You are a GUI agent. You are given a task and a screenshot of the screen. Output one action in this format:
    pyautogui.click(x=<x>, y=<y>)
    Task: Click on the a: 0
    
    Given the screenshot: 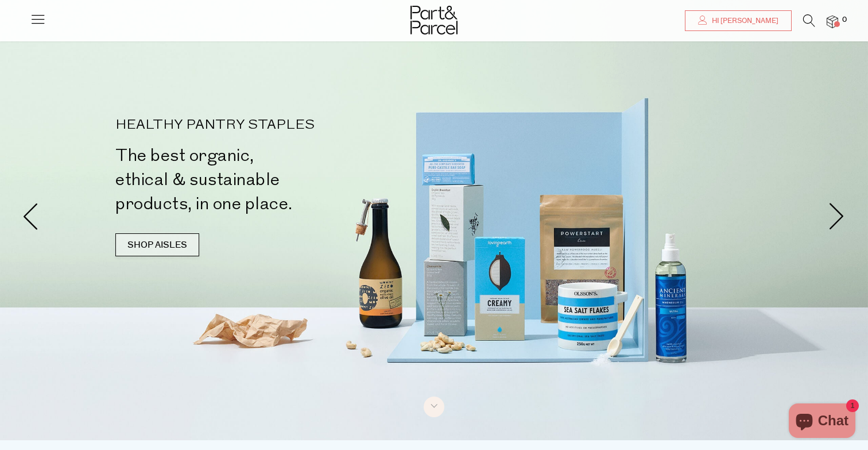 What is the action you would take?
    pyautogui.click(x=833, y=21)
    